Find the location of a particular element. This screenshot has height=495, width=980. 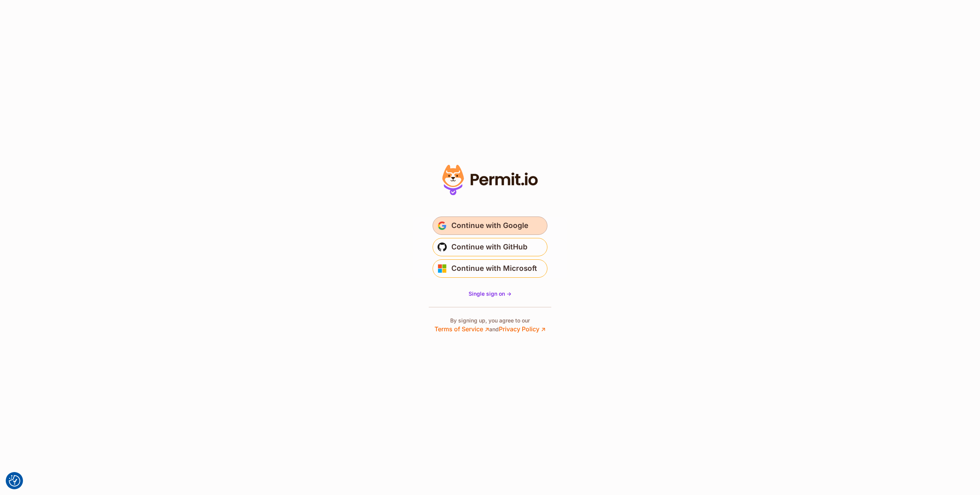

a: Terms of Service ↗ is located at coordinates (462, 329).